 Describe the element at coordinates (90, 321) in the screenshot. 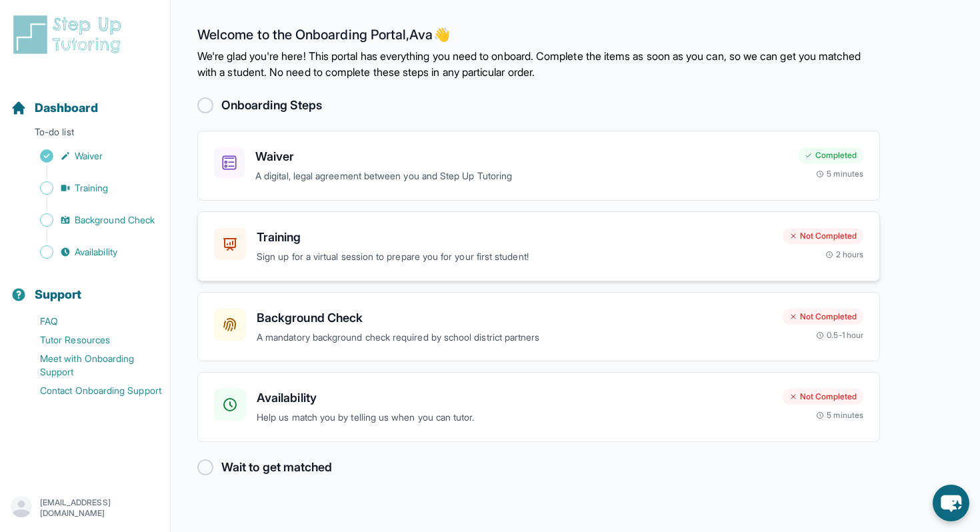

I see `a: FAQ` at that location.